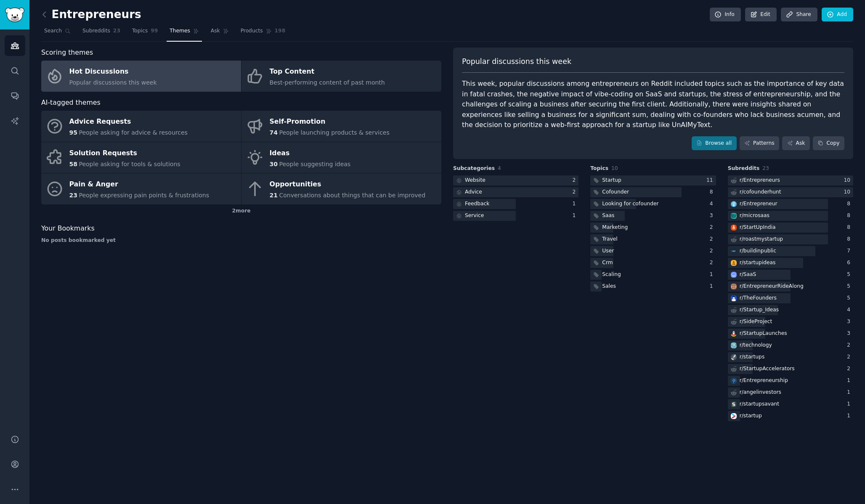  I want to click on span: 10, so click(615, 168).